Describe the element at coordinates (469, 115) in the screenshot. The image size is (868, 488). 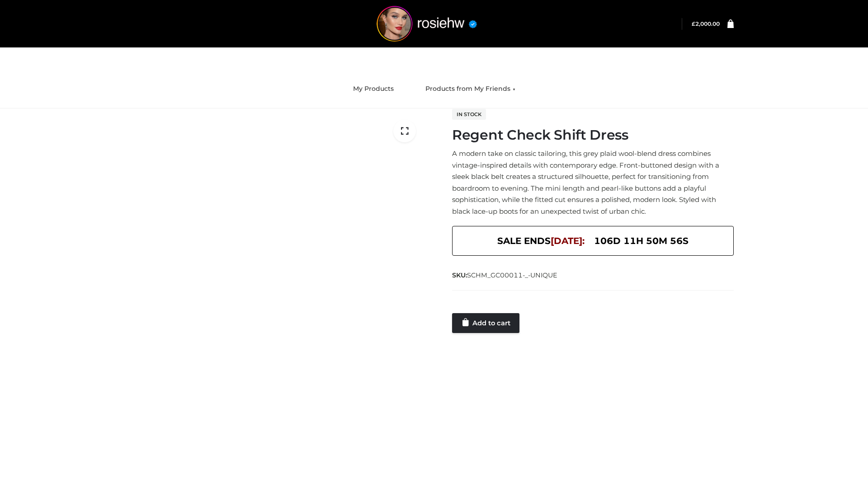
I see `span: In stock` at that location.